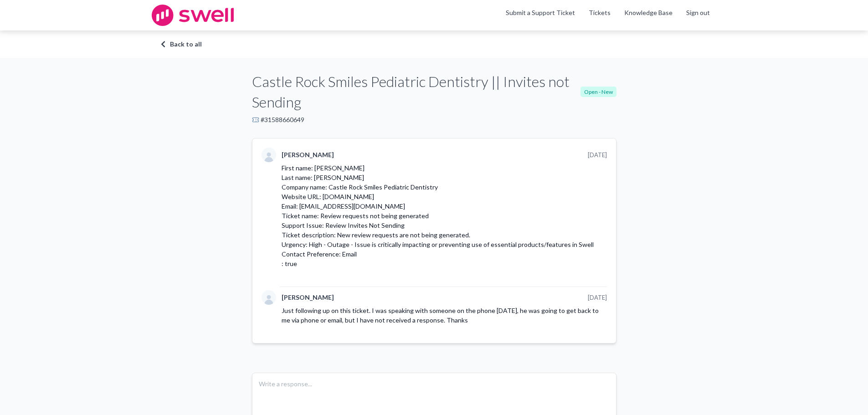 Image resolution: width=868 pixels, height=415 pixels. Describe the element at coordinates (434, 119) in the screenshot. I see `div: # 31588660649` at that location.